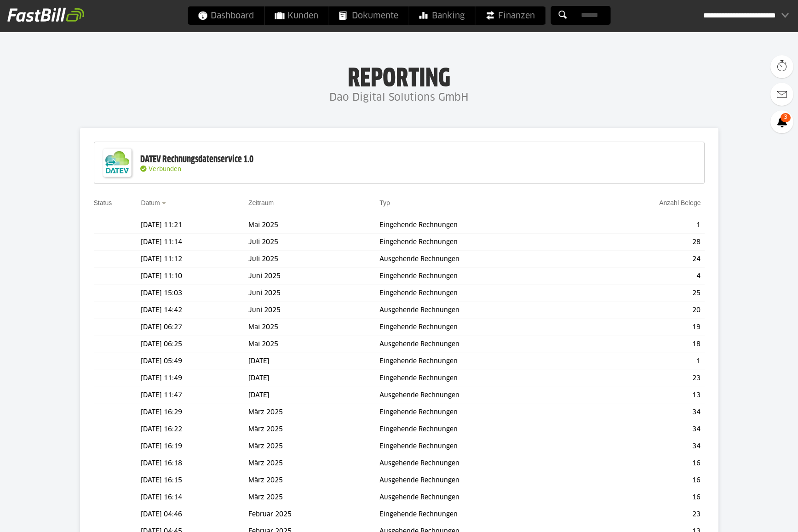 The height and width of the screenshot is (532, 798). What do you see at coordinates (369, 15) in the screenshot?
I see `a: Dokumente` at bounding box center [369, 15].